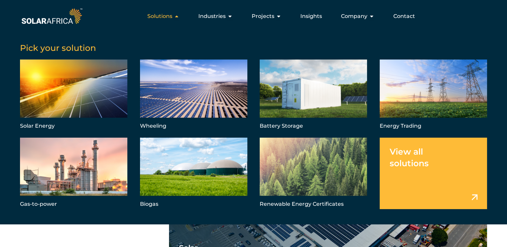 The width and height of the screenshot is (507, 247). What do you see at coordinates (253, 48) in the screenshot?
I see `h5: Pick your solution` at bounding box center [253, 48].